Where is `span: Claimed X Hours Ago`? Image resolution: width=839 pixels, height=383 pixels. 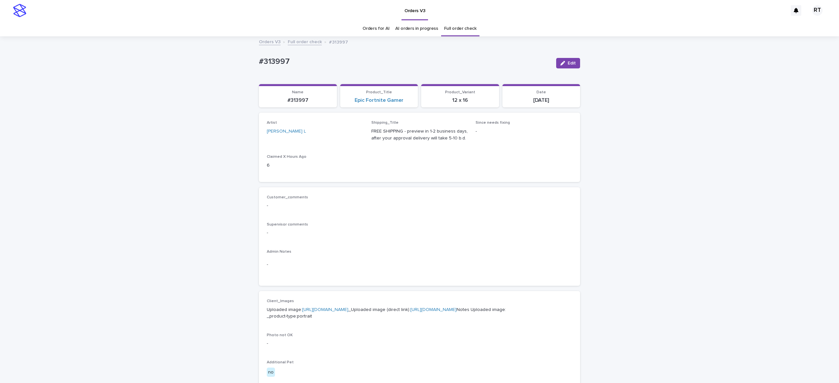 span: Claimed X Hours Ago is located at coordinates (286, 157).